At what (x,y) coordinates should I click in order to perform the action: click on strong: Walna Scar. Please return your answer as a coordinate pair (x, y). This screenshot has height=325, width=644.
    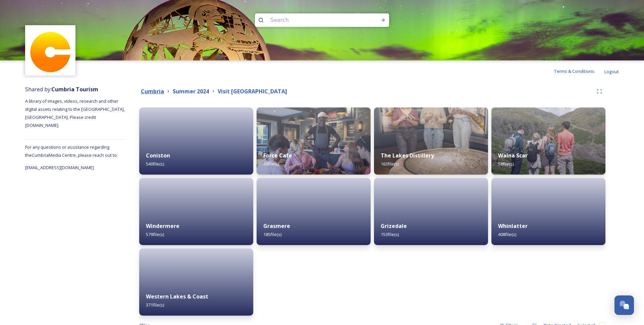
    Looking at the image, I should click on (513, 156).